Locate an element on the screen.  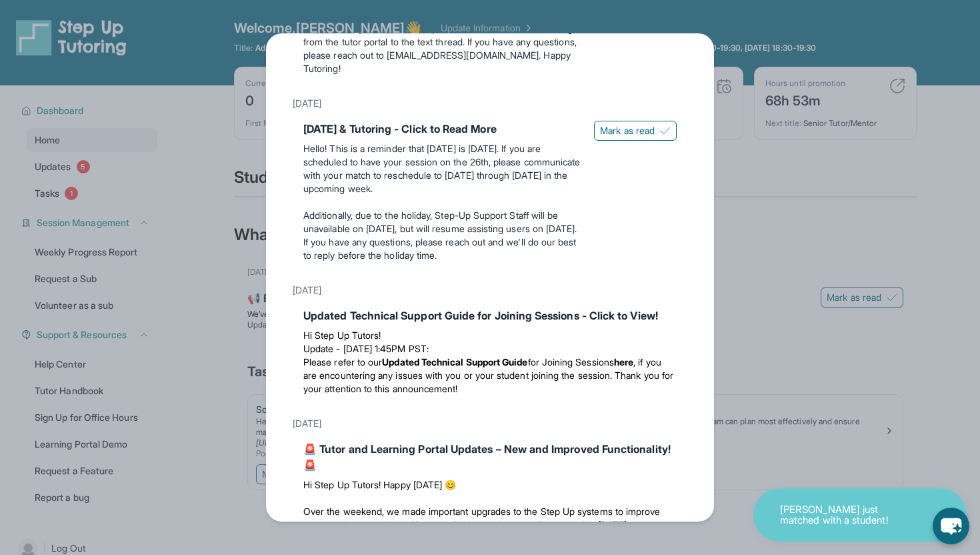
strong: here is located at coordinates (623, 362).